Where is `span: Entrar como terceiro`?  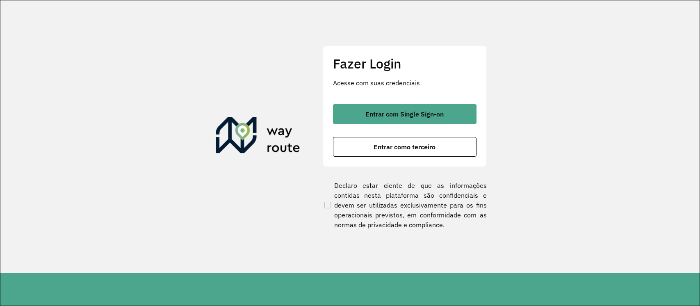 span: Entrar como terceiro is located at coordinates (404, 147).